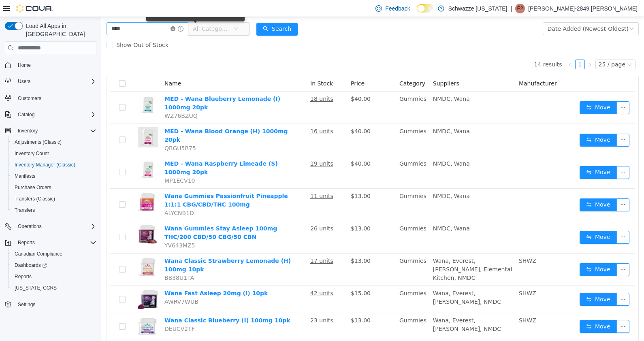  Describe the element at coordinates (220, 276) in the screenshot. I see `u: 42 units` at that location.